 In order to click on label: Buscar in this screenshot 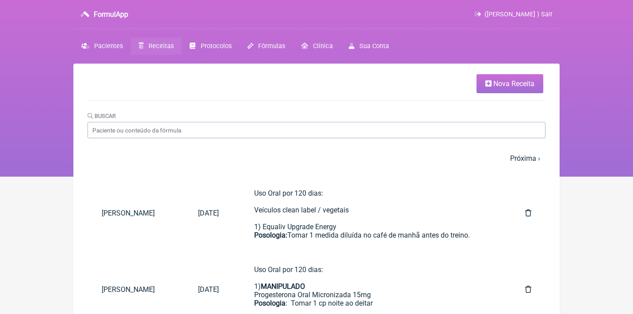, I will do `click(102, 116)`.